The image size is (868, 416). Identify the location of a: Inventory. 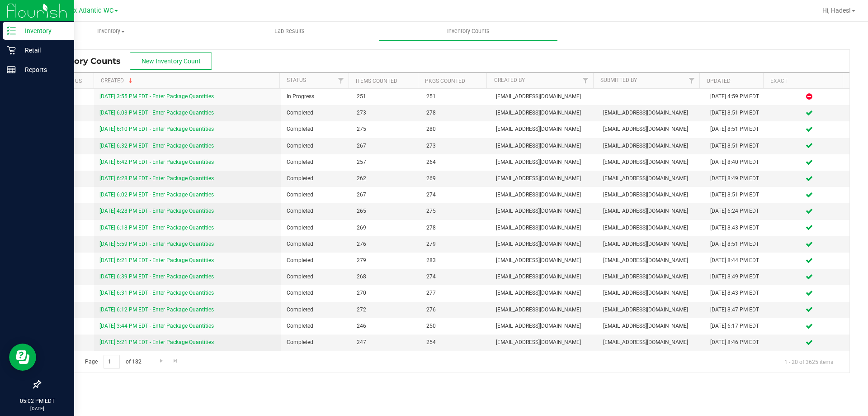
(111, 31).